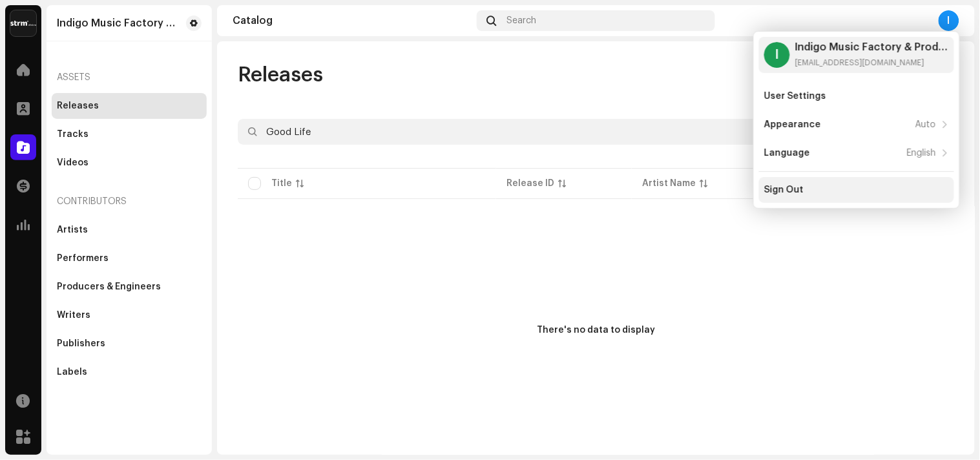 Image resolution: width=980 pixels, height=460 pixels. What do you see at coordinates (80, 343) in the screenshot?
I see `div: Publishers` at bounding box center [80, 343].